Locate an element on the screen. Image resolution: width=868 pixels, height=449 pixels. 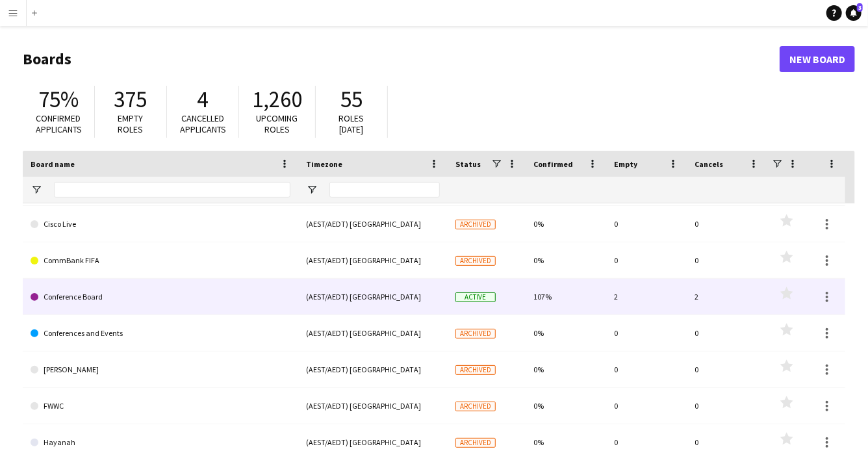
span: Active is located at coordinates (476, 297).